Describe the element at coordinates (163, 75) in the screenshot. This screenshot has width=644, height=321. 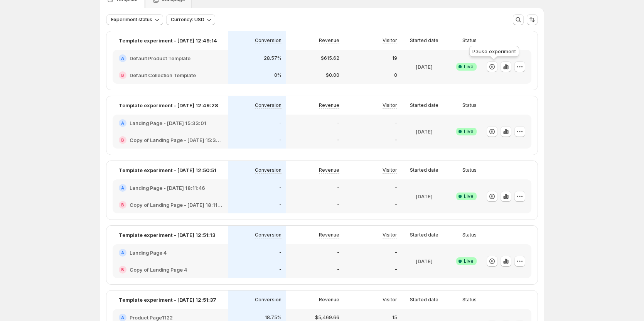
I see `h2: Default Collection Template` at that location.